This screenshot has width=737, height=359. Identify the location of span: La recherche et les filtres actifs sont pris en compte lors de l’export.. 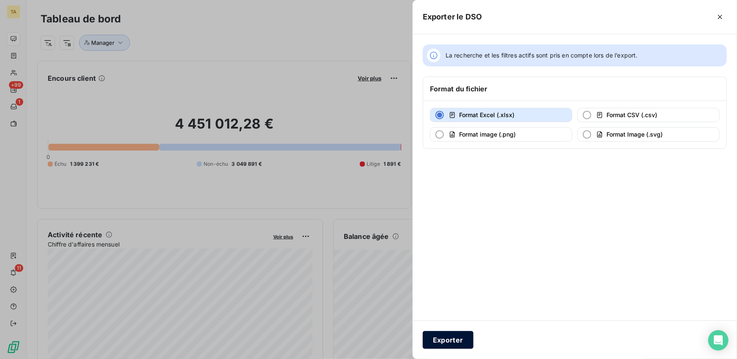
(541, 55).